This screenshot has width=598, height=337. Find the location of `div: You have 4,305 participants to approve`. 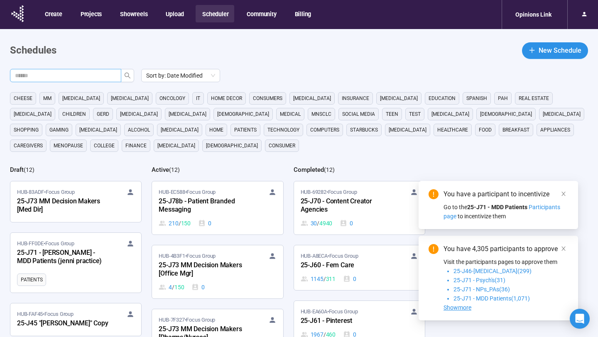

div: You have 4,305 participants to approve is located at coordinates (505, 249).